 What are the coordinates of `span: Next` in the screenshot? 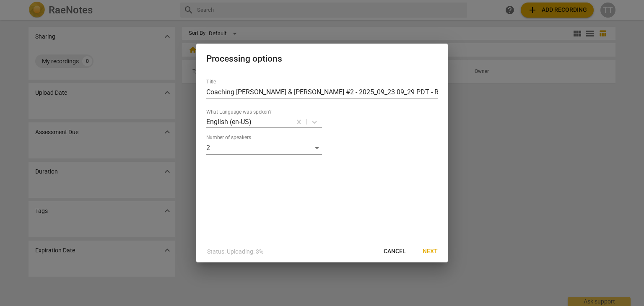 It's located at (430, 251).